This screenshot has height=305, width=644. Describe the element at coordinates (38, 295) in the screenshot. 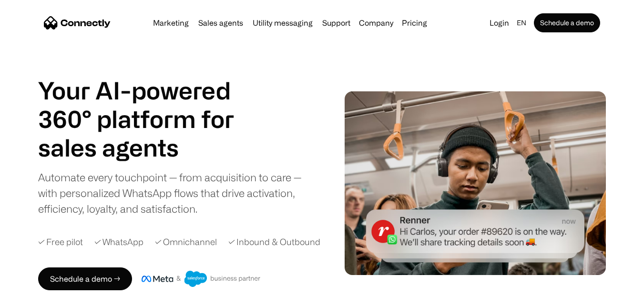

I see `ul: Language list` at that location.